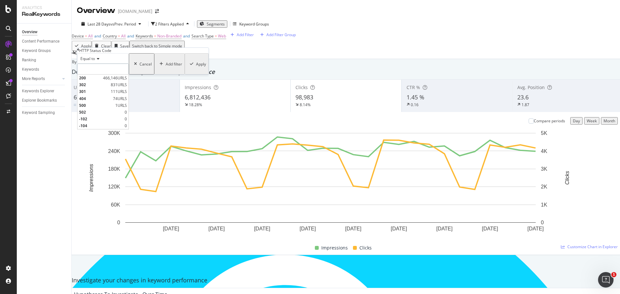 Image resolution: width=620 pixels, height=294 pixels. Describe the element at coordinates (86, 46) in the screenshot. I see `div: Apply` at that location.